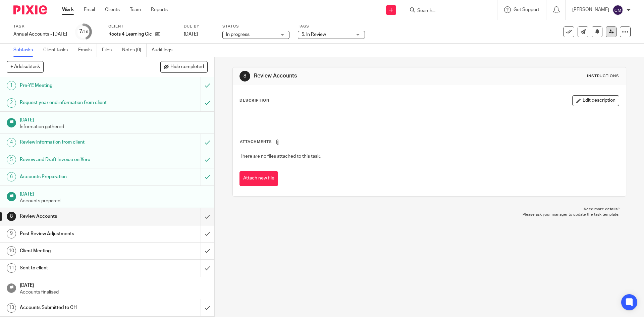  I want to click on span: In progress, so click(238, 34).